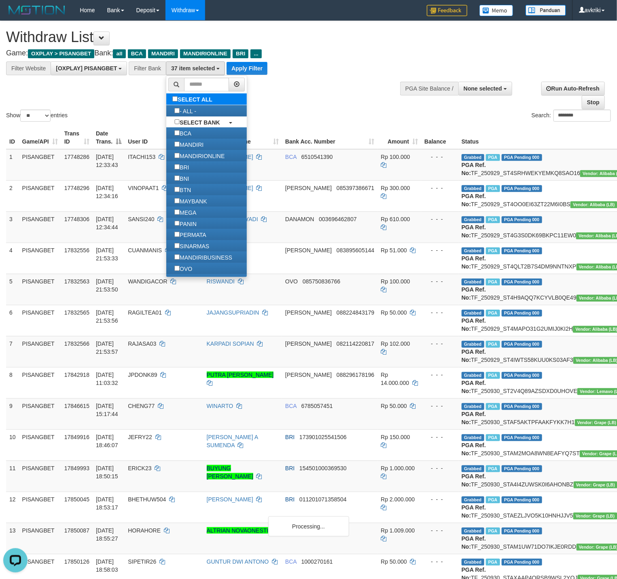 This screenshot has width=617, height=579. Describe the element at coordinates (28, 68) in the screenshot. I see `div: Filter Website` at that location.